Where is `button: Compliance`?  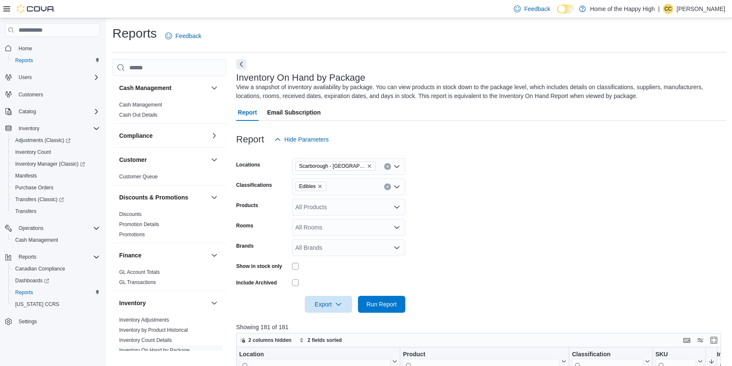
button: Compliance is located at coordinates (214, 136).